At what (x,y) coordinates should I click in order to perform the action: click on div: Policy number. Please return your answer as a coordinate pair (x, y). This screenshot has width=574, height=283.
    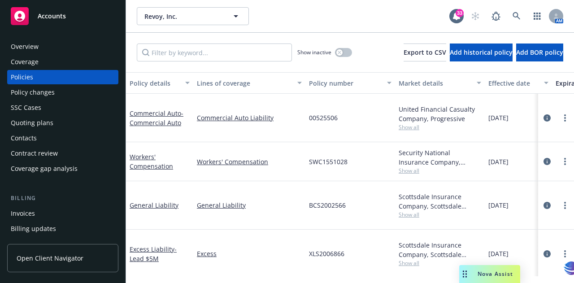
    Looking at the image, I should click on (345, 83).